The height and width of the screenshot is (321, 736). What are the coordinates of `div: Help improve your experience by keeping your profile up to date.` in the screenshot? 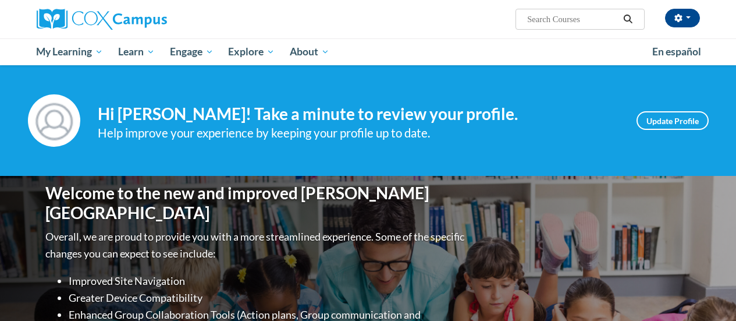 It's located at (358, 133).